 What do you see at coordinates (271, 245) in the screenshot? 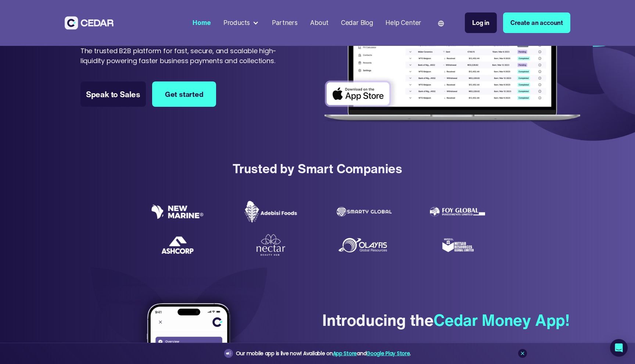
I see `img: Nectar Beauty Hub logo` at bounding box center [271, 245].